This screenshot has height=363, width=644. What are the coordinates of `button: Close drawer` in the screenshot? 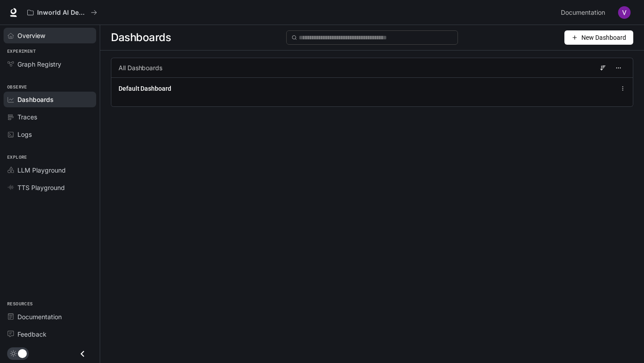 It's located at (83, 353).